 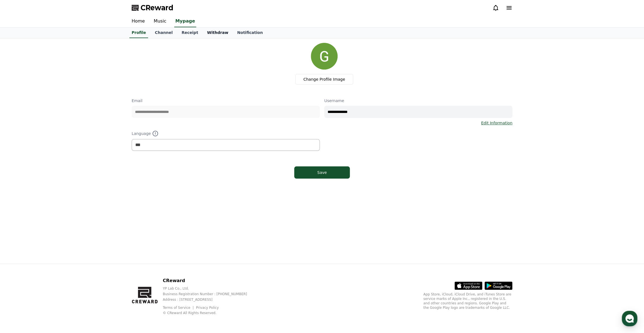 I want to click on p: CReward, so click(x=209, y=281).